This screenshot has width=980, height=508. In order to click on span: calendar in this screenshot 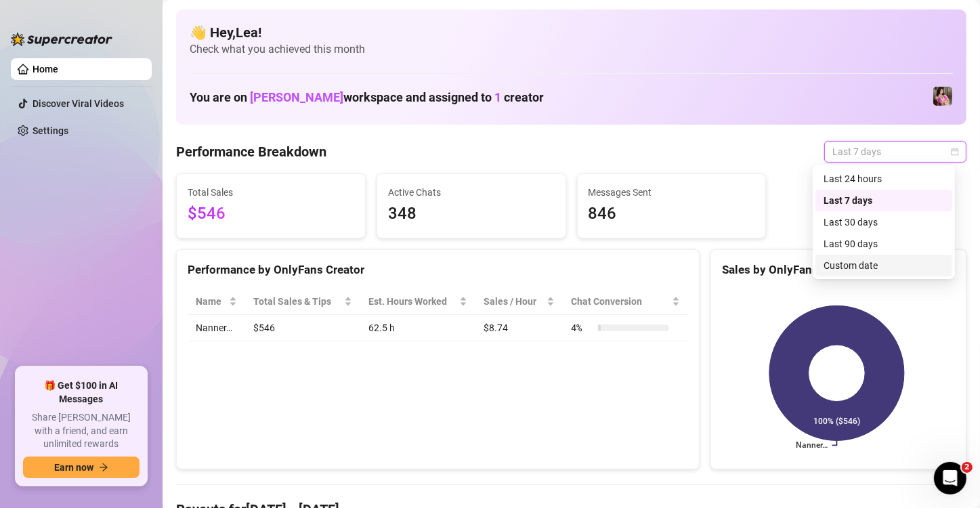, I will do `click(955, 152)`.